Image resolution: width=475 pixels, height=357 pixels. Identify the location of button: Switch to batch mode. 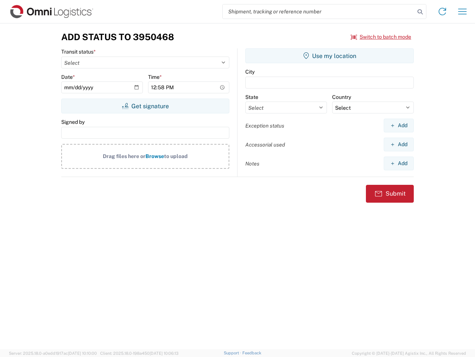
(381, 37).